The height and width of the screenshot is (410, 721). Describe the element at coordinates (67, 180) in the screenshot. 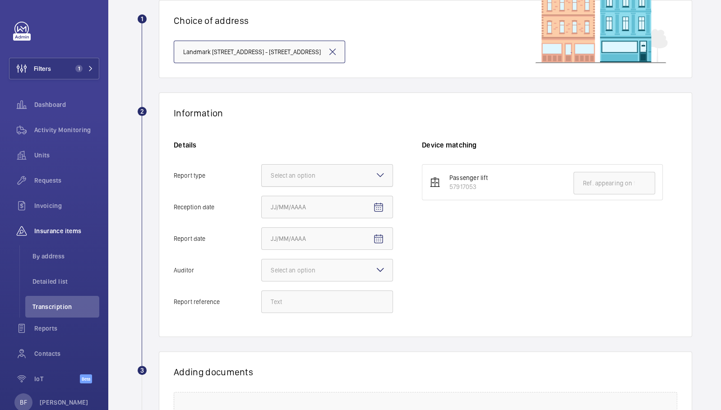

I see `span: Requests` at that location.